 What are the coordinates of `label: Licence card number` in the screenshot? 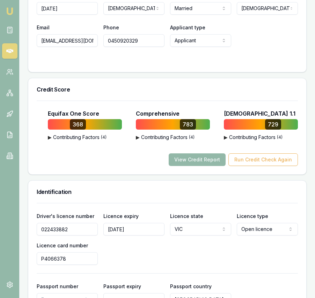 It's located at (62, 245).